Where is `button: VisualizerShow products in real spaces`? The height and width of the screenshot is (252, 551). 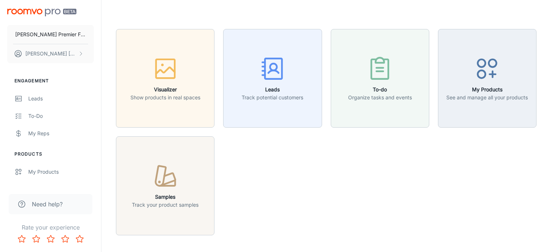
button: VisualizerShow products in real spaces is located at coordinates (165, 78).